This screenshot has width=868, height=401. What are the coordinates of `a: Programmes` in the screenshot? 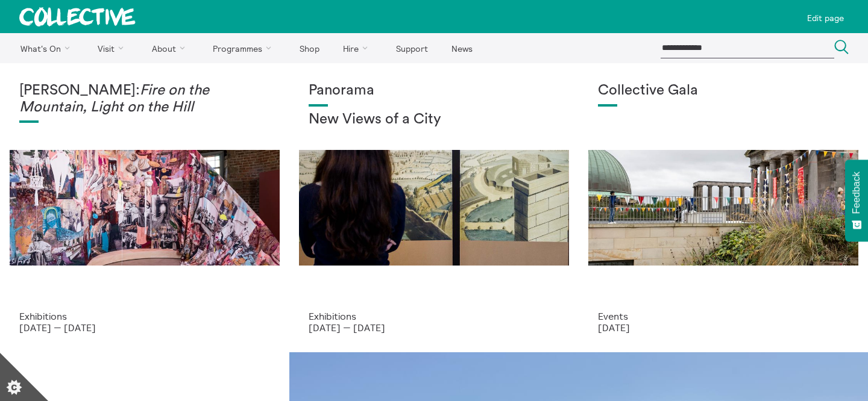 It's located at (245, 48).